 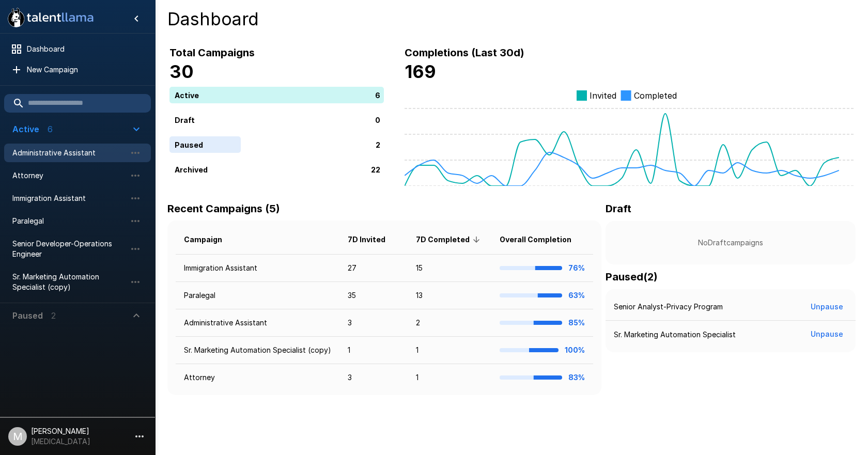 What do you see at coordinates (378, 94) in the screenshot?
I see `p: 6` at bounding box center [378, 94].